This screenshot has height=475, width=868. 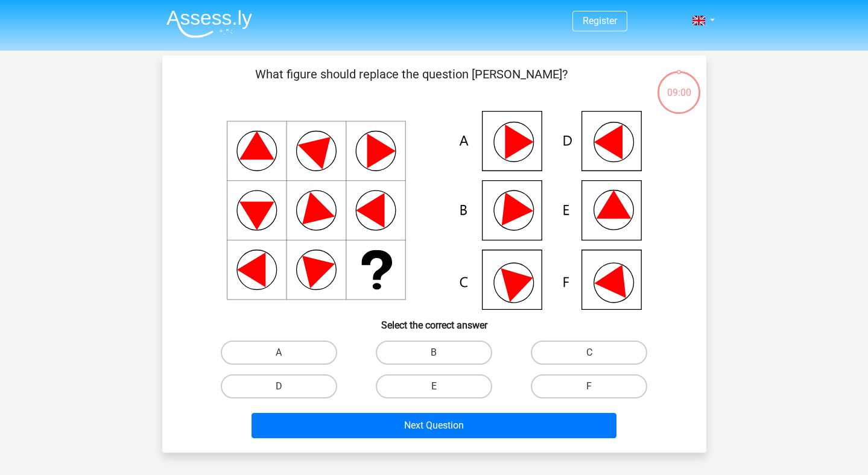 What do you see at coordinates (434, 320) in the screenshot?
I see `h6: Select the correct answer` at bounding box center [434, 320].